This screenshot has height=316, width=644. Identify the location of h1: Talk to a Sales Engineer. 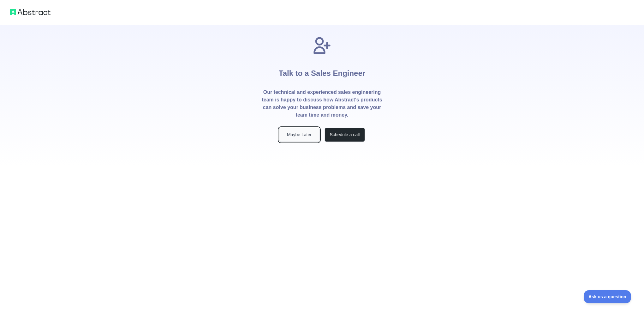
(322, 72).